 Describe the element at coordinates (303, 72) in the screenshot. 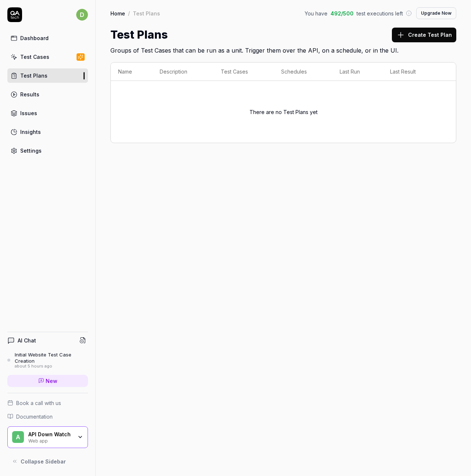

I see `th: Schedules` at that location.